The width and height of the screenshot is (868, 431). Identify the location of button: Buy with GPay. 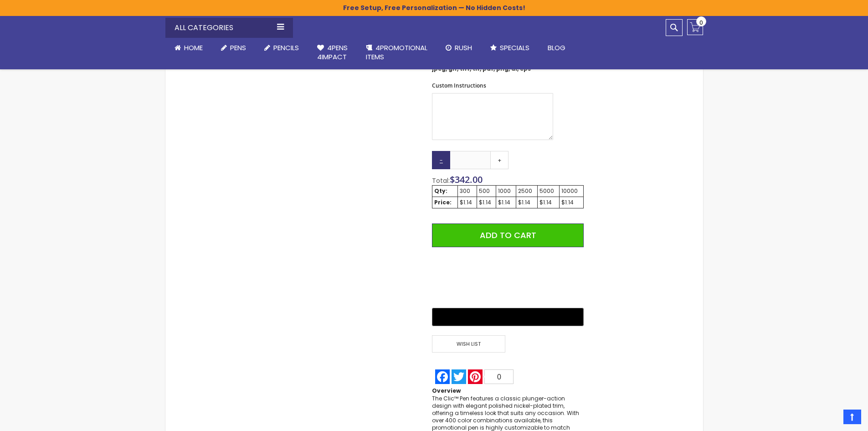
(508, 317).